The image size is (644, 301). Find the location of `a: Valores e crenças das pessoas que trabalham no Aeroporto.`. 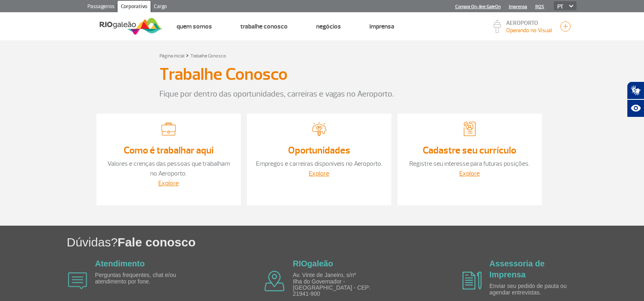

a: Valores e crenças das pessoas que trabalham no Aeroporto. is located at coordinates (168, 169).